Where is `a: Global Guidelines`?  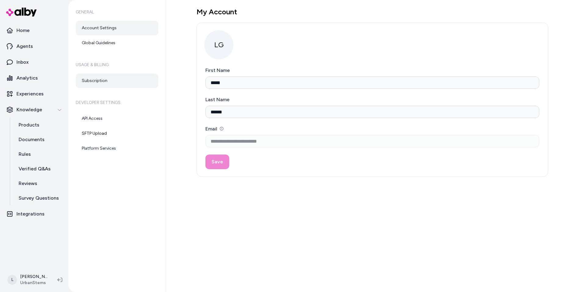 a: Global Guidelines is located at coordinates (117, 43).